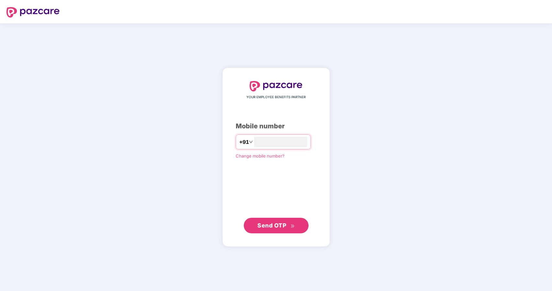 Image resolution: width=552 pixels, height=291 pixels. What do you see at coordinates (251, 142) in the screenshot?
I see `span: down` at bounding box center [251, 142].